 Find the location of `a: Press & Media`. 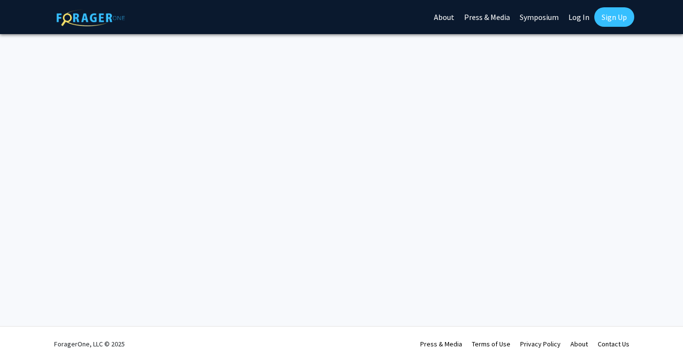

a: Press & Media is located at coordinates (441, 344).